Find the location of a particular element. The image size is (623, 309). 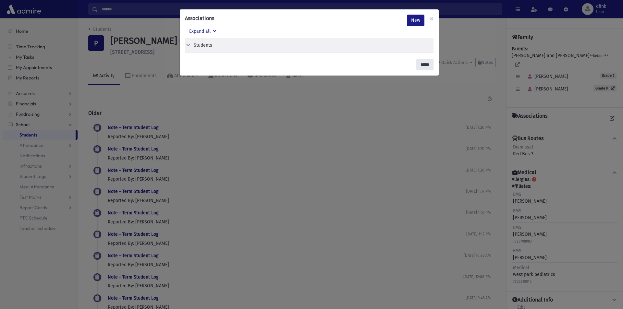

button: Expand all is located at coordinates (202, 32).